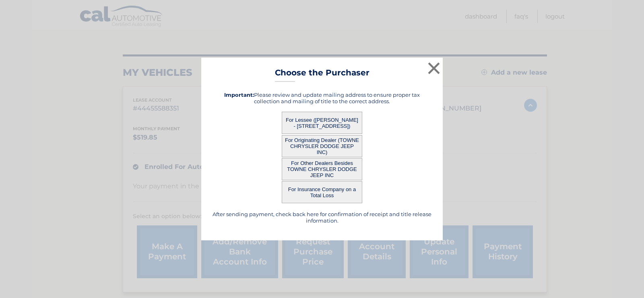 Image resolution: width=644 pixels, height=298 pixels. I want to click on h5: Please review and update mailing address to ensure proper tax collection and mailing of title to ..., so click(322, 98).